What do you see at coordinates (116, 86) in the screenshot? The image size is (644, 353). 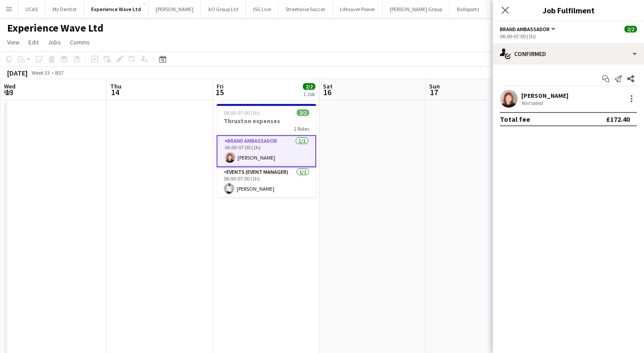 I see `span: Thu` at bounding box center [116, 86].